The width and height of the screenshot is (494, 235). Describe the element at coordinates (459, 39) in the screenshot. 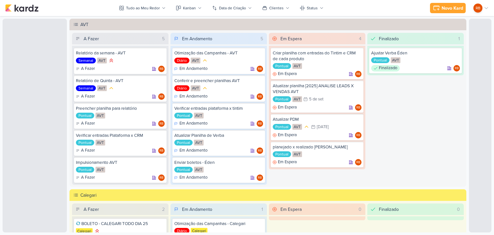

I see `div: 1` at that location.